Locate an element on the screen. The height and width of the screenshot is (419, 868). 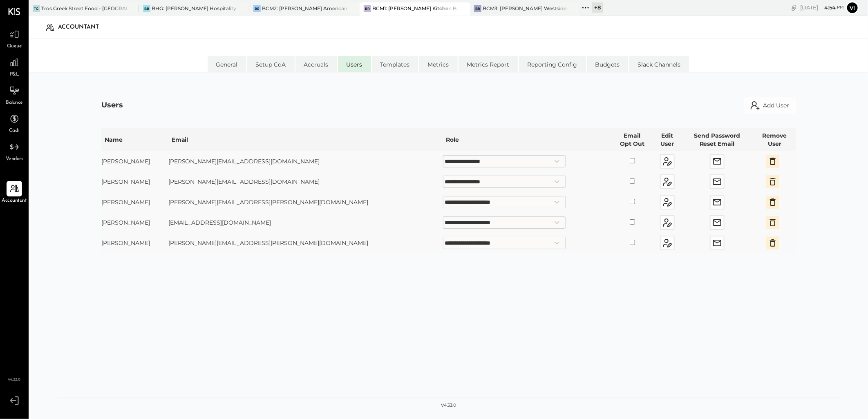
th: Edit User is located at coordinates (667, 140).